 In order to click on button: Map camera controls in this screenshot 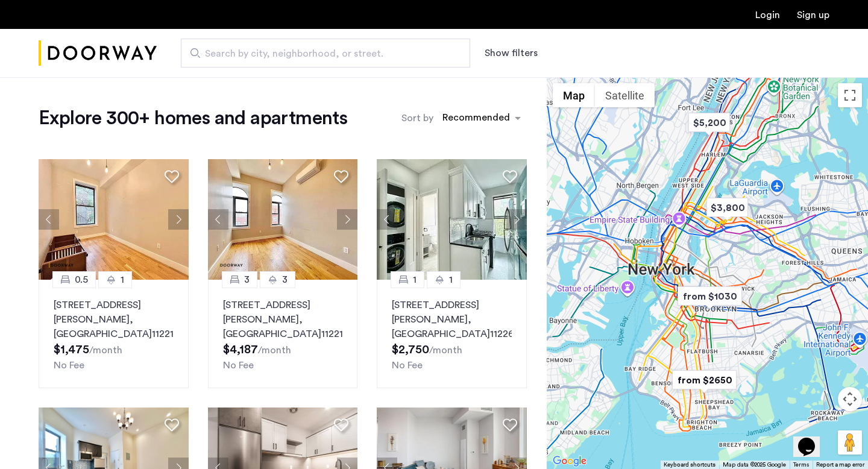, I will do `click(850, 399)`.